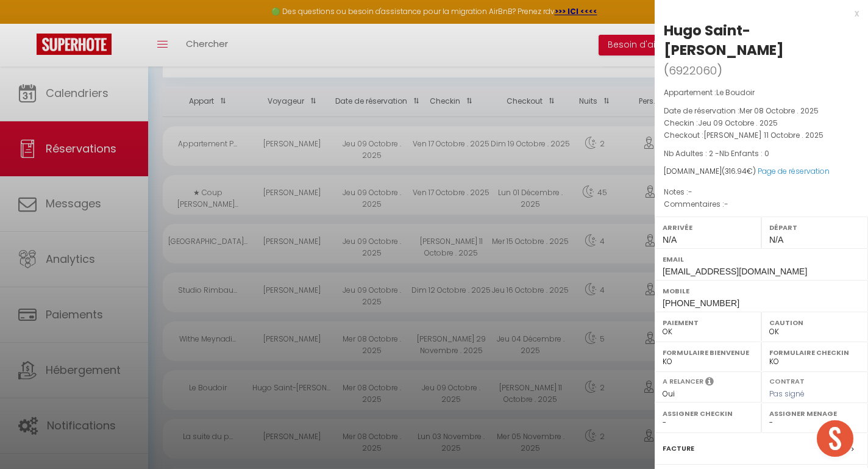  What do you see at coordinates (709, 383) in the screenshot?
I see `i: Sélectionner OUI si vous souhaiter envoyer les séquences de messages post-checkout` at bounding box center [709, 383].